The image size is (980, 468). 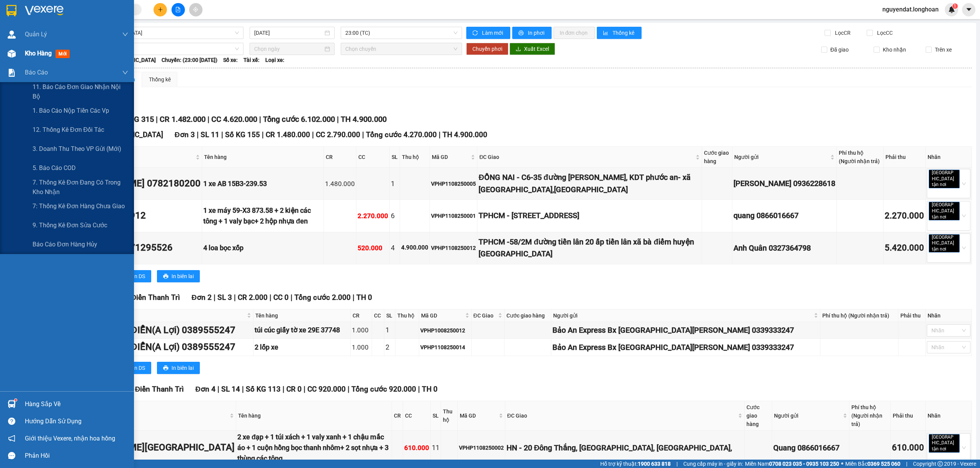 I want to click on button: caret-down, so click(x=968, y=9).